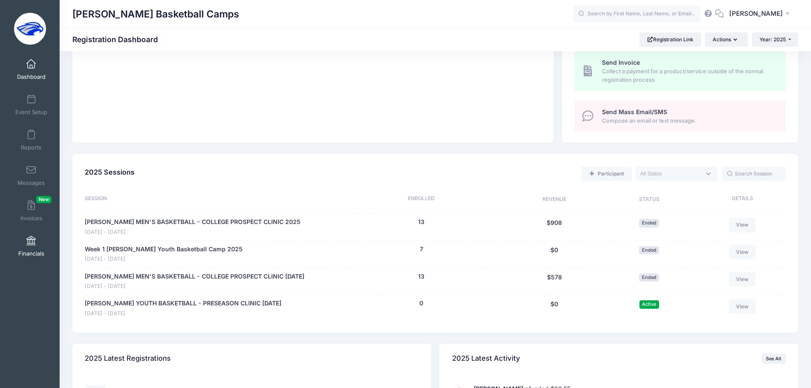  Describe the element at coordinates (31, 175) in the screenshot. I see `a: Messages` at that location.